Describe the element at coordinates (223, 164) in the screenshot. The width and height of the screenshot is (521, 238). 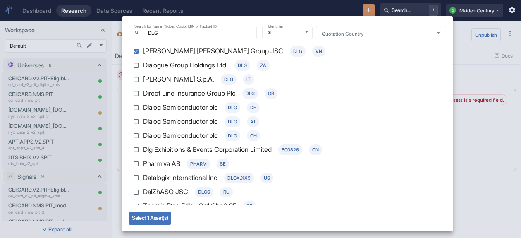
I see `span: SE` at that location.